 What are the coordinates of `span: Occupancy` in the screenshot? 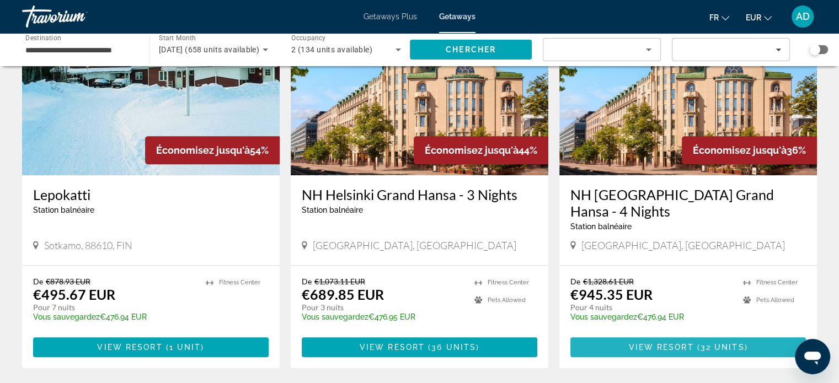 It's located at (308, 38).